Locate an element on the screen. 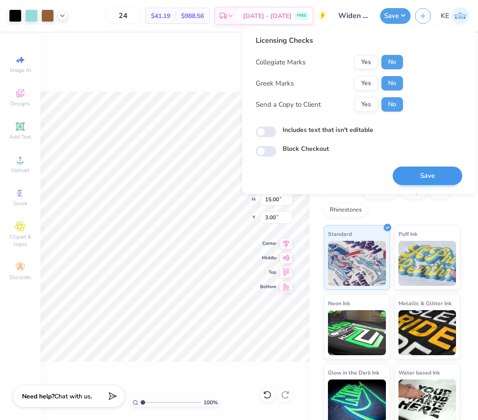 The height and width of the screenshot is (420, 478). span: Top is located at coordinates (268, 272).